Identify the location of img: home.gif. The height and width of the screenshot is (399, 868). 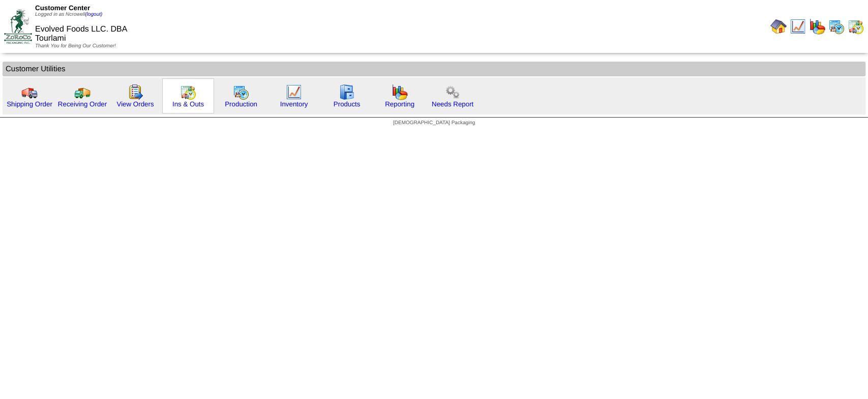
(778, 26).